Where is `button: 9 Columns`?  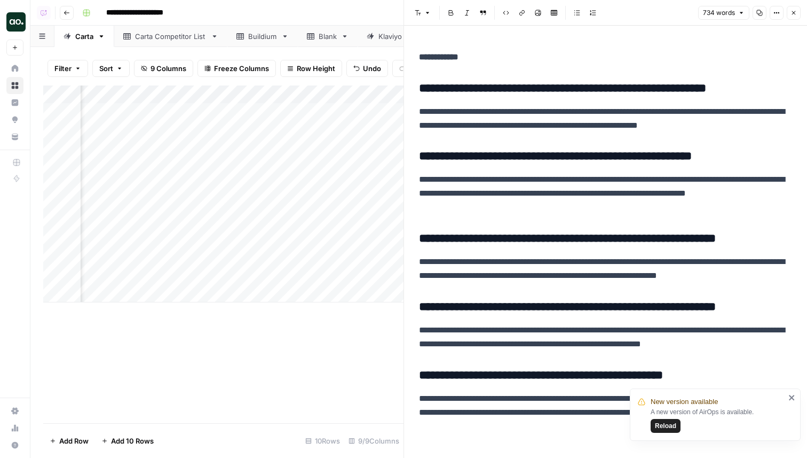 button: 9 Columns is located at coordinates (163, 68).